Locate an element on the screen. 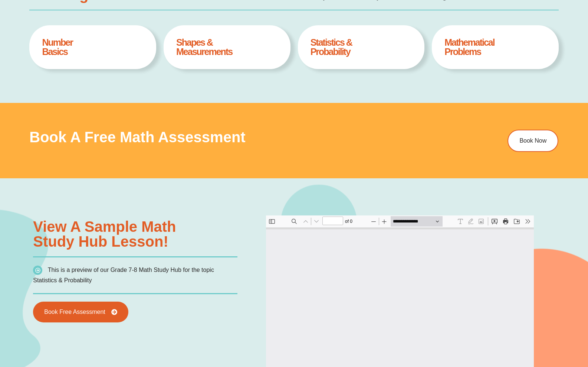 The height and width of the screenshot is (367, 588). img: icon-list.png is located at coordinates (37, 270).